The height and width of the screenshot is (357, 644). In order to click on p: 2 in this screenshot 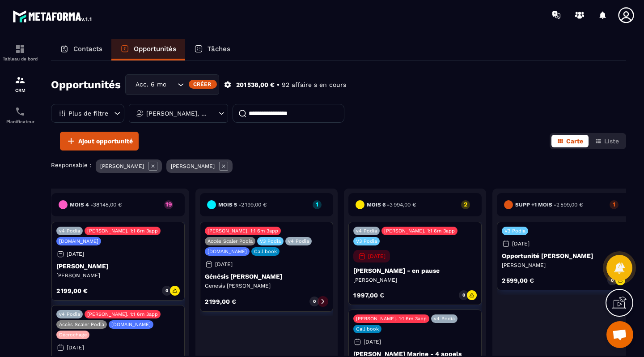, I will do `click(466, 204)`.